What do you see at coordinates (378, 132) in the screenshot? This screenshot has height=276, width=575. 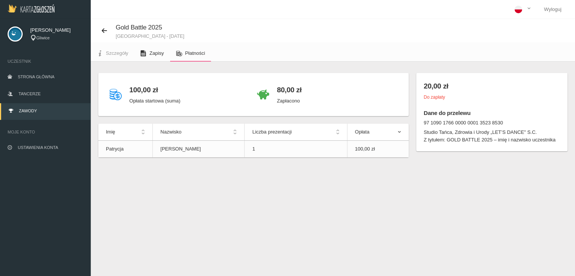 I see `th: Opłata` at bounding box center [378, 132].